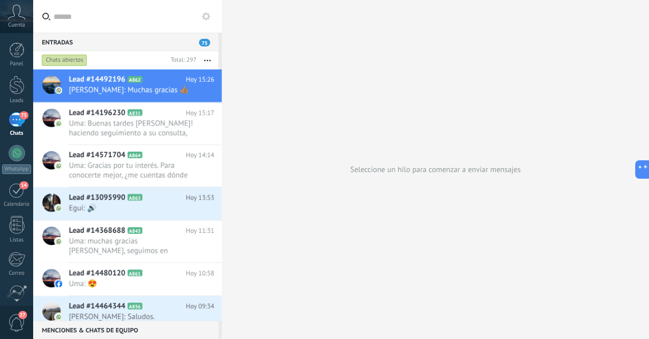 The image size is (649, 339). I want to click on span: Hoy 09:34, so click(200, 306).